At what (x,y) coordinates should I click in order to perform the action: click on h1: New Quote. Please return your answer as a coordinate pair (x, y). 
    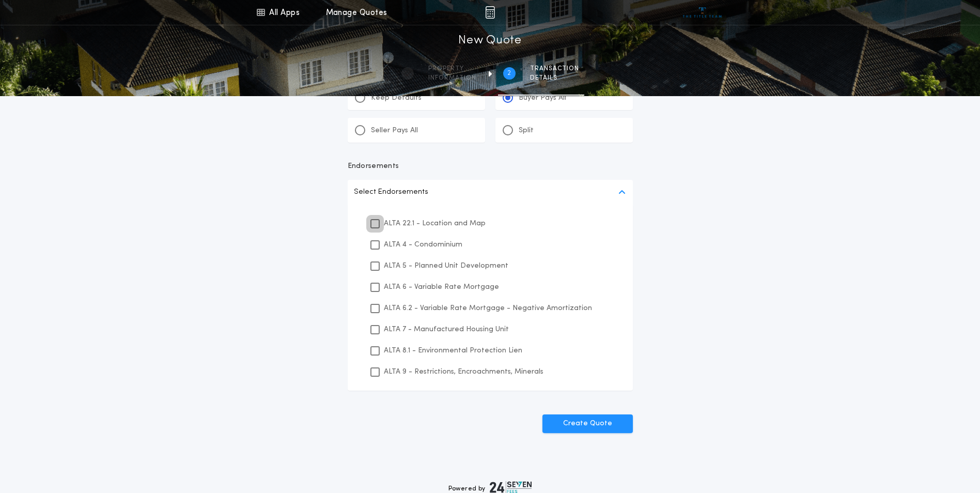
    Looking at the image, I should click on (490, 41).